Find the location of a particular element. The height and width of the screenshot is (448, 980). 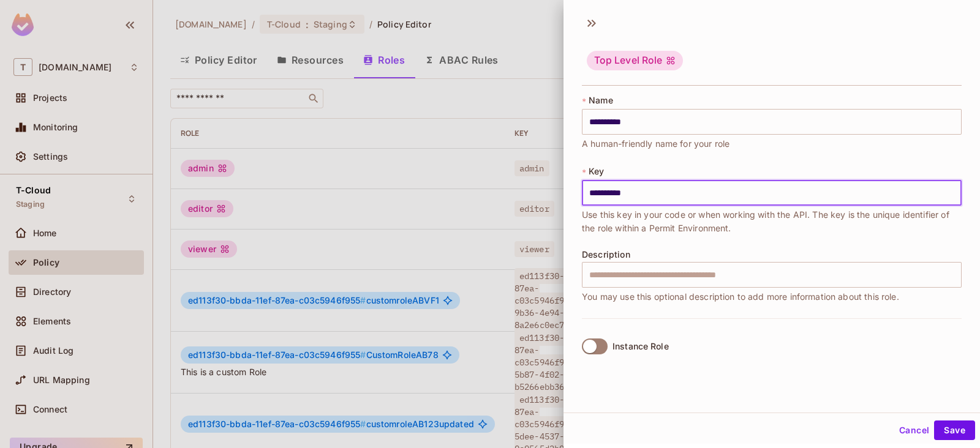

div: Instance Role is located at coordinates (640, 346).